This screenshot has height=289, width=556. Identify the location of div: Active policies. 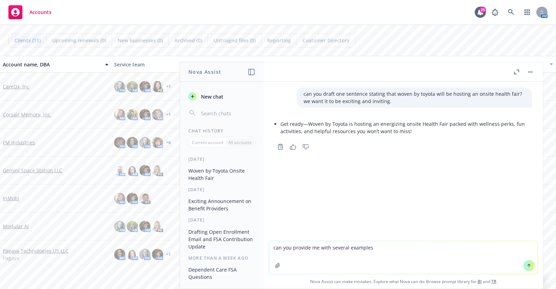
(278, 64).